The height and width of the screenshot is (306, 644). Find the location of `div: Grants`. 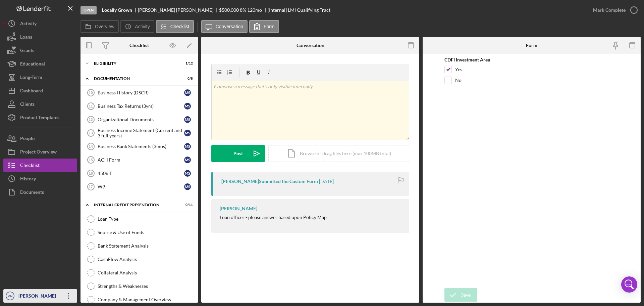

div: Grants is located at coordinates (27, 51).